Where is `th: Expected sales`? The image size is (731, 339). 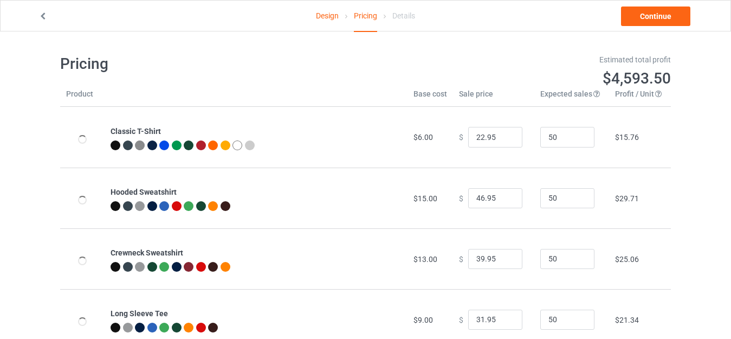
th: Expected sales is located at coordinates (571, 97).